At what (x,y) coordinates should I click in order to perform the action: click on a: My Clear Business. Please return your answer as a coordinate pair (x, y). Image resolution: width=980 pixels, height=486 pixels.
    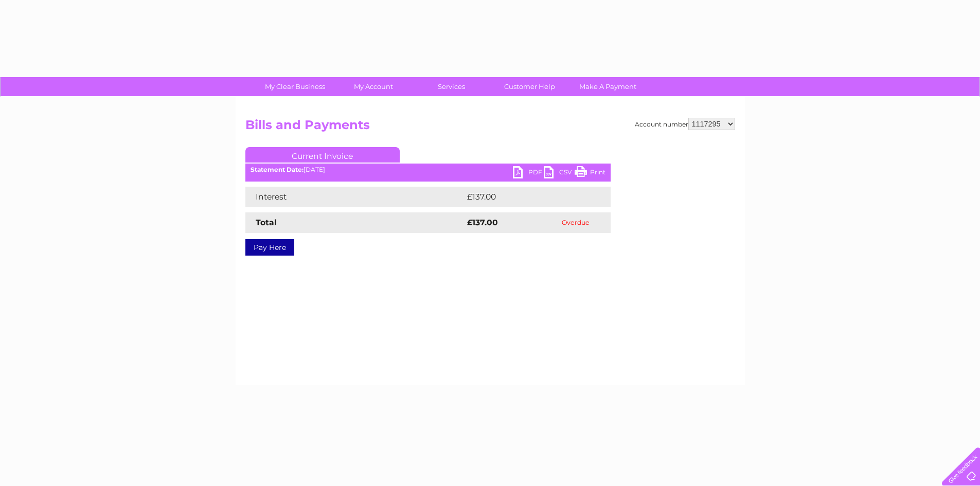
    Looking at the image, I should click on (295, 86).